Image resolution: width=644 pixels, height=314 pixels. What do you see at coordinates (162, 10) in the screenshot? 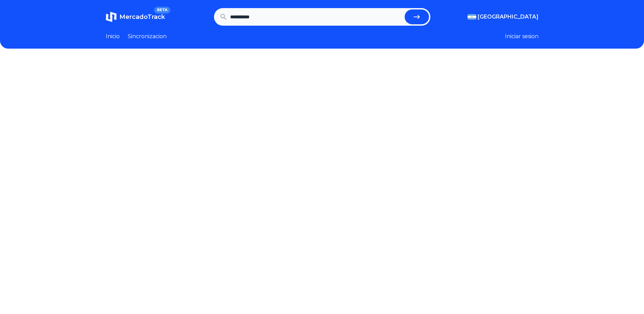
I see `span: BETA` at bounding box center [162, 10].